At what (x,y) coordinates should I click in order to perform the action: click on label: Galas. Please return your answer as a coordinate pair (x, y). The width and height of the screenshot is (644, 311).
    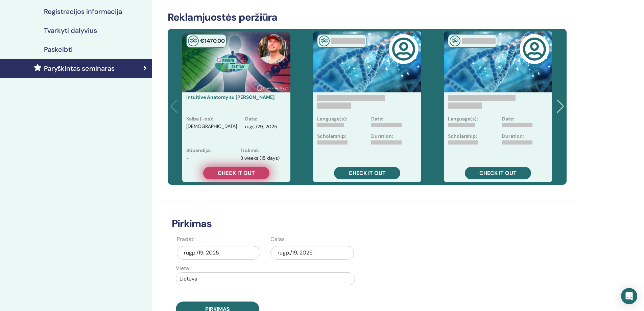
    Looking at the image, I should click on (278, 239).